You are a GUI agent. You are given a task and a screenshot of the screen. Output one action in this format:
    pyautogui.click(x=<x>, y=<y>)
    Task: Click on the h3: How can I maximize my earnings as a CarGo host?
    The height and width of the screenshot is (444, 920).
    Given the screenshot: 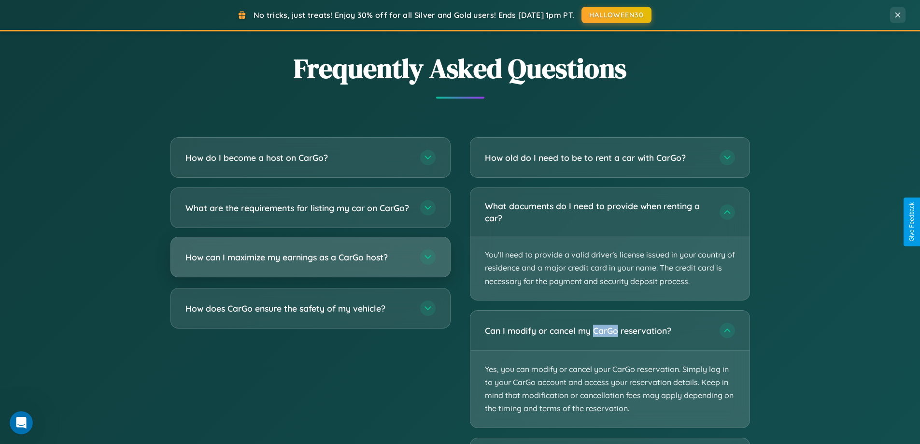 What is the action you would take?
    pyautogui.click(x=298, y=257)
    